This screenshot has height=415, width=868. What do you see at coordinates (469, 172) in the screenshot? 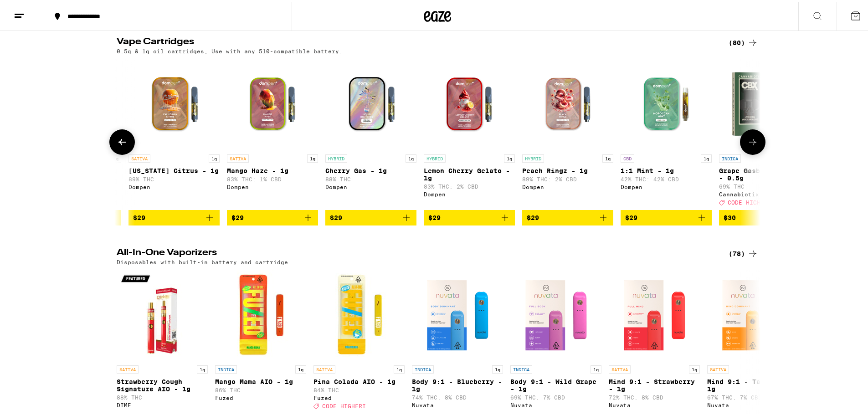
I see `p: Lemon Cherry Gelato - 1g` at bounding box center [469, 172].